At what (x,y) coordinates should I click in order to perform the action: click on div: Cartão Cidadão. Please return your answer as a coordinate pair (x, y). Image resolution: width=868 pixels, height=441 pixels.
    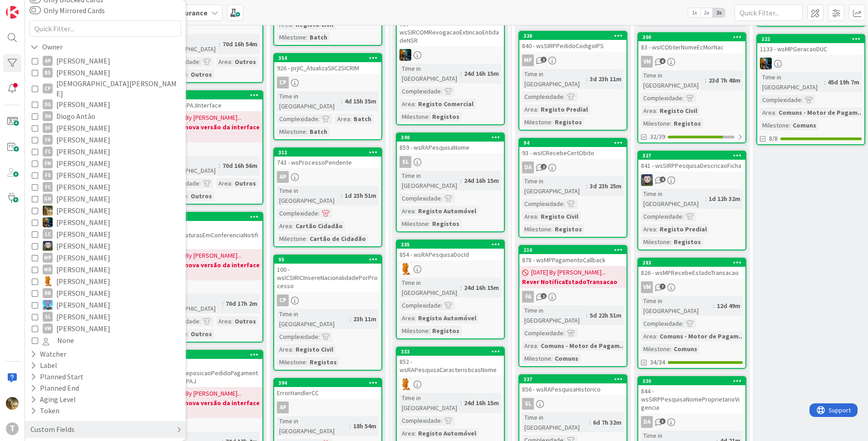
    Looking at the image, I should click on (319, 226).